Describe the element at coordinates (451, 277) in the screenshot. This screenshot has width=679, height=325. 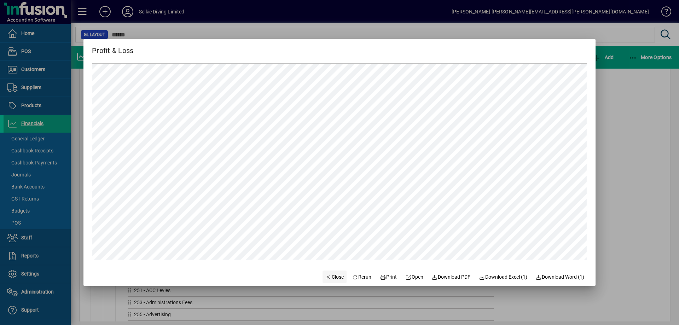
I see `a: Download PDF` at that location.